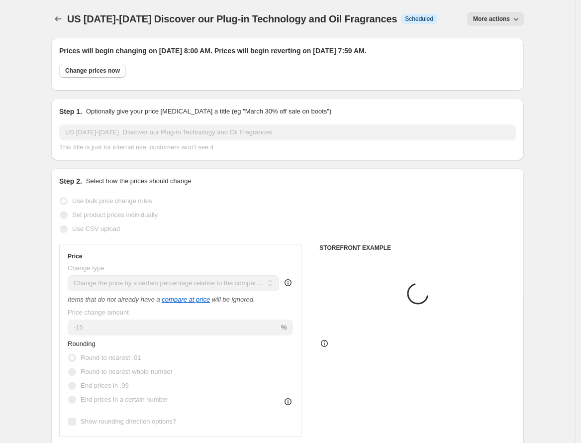 The image size is (581, 443). I want to click on div: help, so click(288, 283).